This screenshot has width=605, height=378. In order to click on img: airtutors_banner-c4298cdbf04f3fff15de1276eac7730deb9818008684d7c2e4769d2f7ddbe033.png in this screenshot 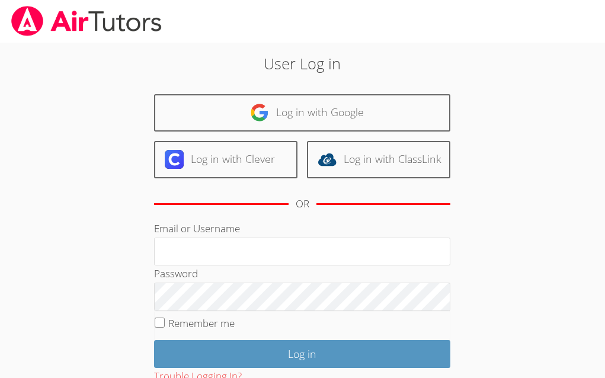, I will do `click(86, 21)`.